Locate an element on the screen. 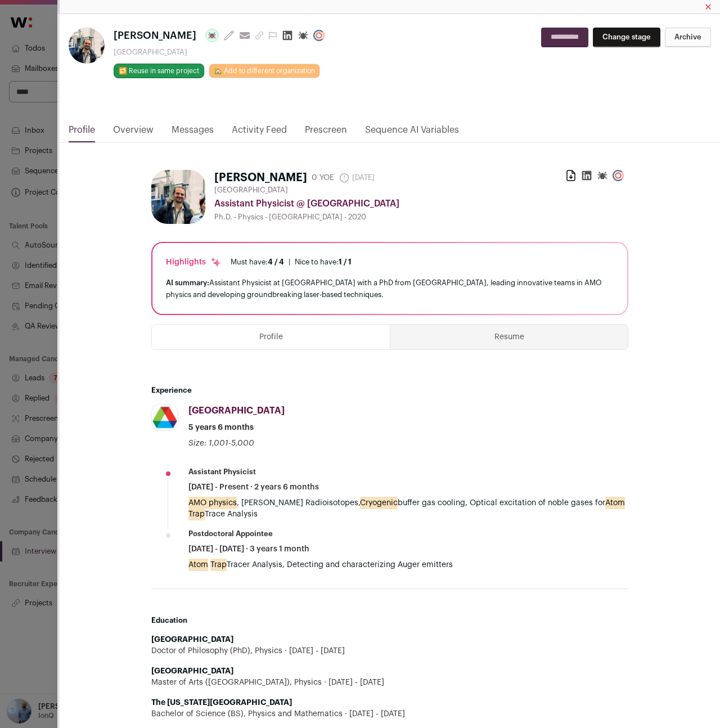 The image size is (720, 728). a: Sequence AI Variables is located at coordinates (411, 133).